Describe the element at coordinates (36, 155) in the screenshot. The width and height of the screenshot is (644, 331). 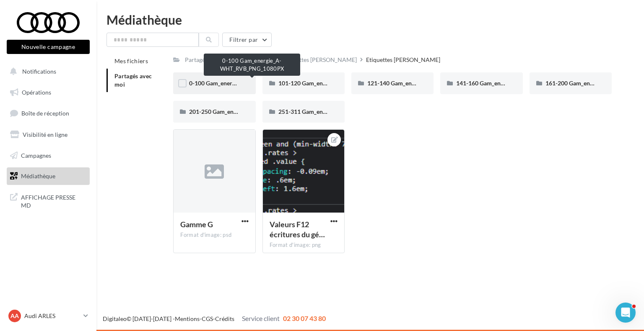
I see `span: Campagnes` at that location.